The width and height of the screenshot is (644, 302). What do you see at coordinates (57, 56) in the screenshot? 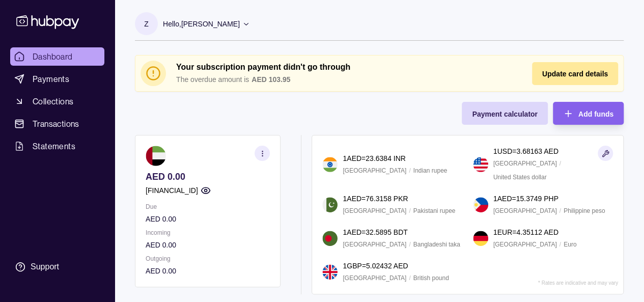
I see `a: Dashboard` at bounding box center [57, 56].